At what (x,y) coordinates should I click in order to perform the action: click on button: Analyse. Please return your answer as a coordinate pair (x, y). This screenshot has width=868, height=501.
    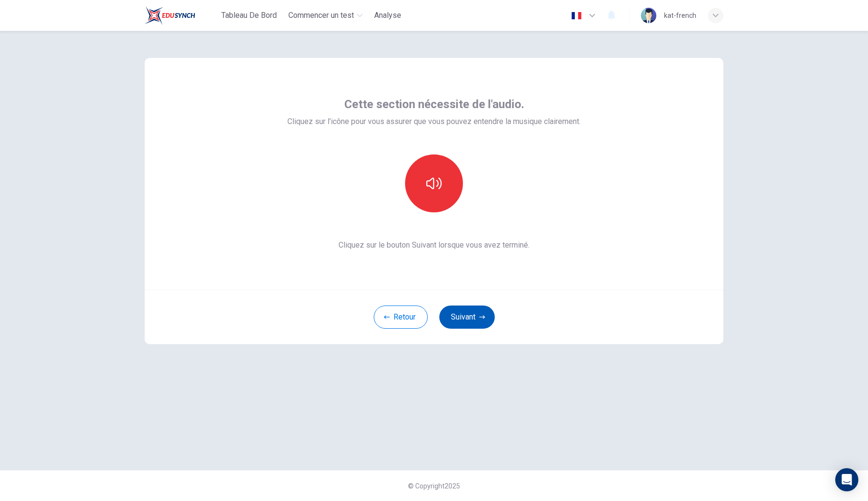
    Looking at the image, I should click on (388, 15).